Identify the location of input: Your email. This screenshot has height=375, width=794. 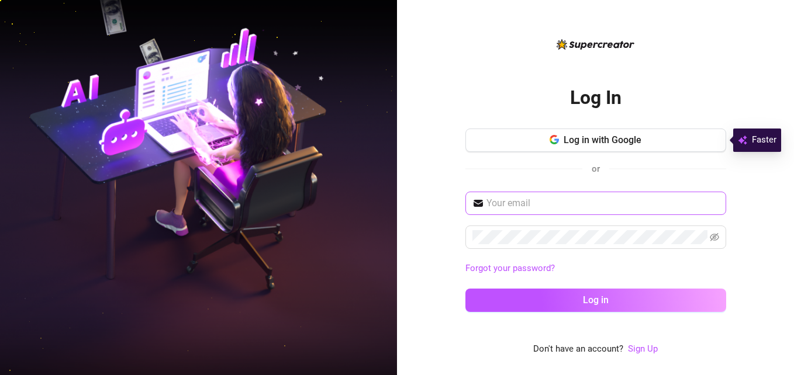
(603, 203).